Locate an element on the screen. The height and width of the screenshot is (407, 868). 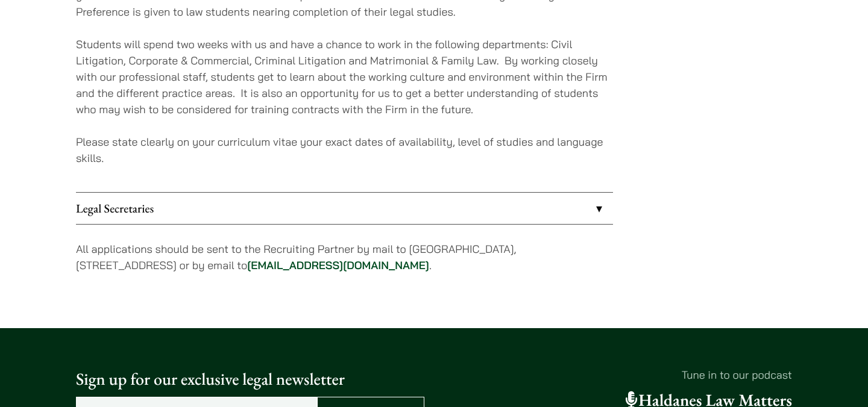
a: Legal Secretaries is located at coordinates (344, 209).